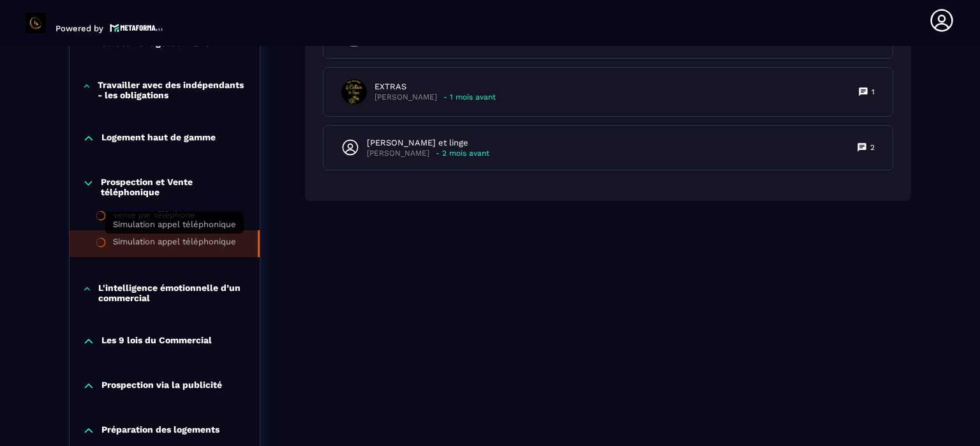 The image size is (980, 446). Describe the element at coordinates (173, 293) in the screenshot. I see `p: L'intelligence émotionnelle d’un commercial` at that location.